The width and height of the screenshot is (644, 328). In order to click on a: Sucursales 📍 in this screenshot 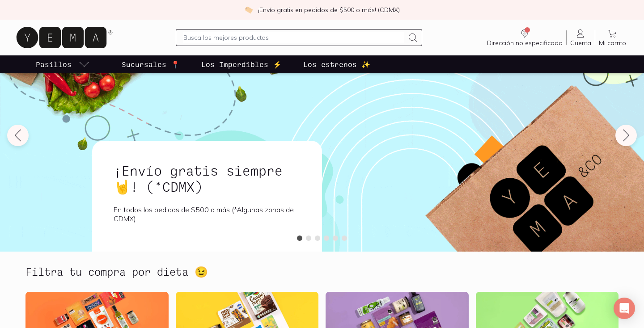, I will do `click(151, 65)`.